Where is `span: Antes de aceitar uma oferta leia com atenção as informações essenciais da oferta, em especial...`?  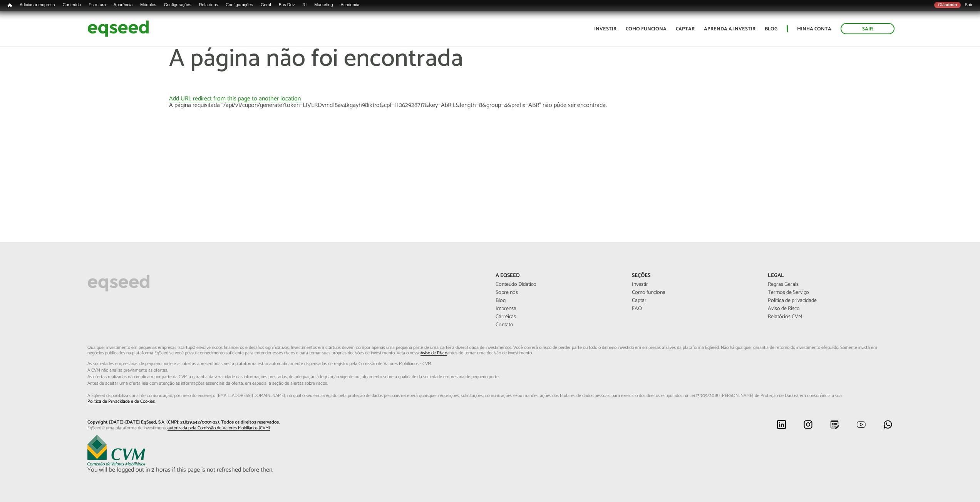 span: Antes de aceitar uma oferta leia com atenção as informações essenciais da oferta, em especial... is located at coordinates (490, 384).